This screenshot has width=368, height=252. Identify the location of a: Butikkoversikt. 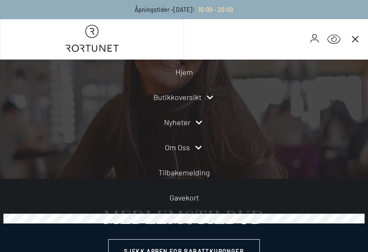
(177, 97).